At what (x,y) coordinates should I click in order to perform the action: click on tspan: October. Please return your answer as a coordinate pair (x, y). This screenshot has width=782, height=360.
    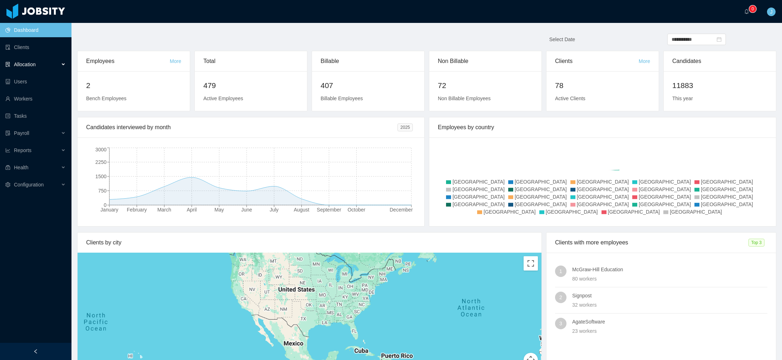
    Looking at the image, I should click on (357, 210).